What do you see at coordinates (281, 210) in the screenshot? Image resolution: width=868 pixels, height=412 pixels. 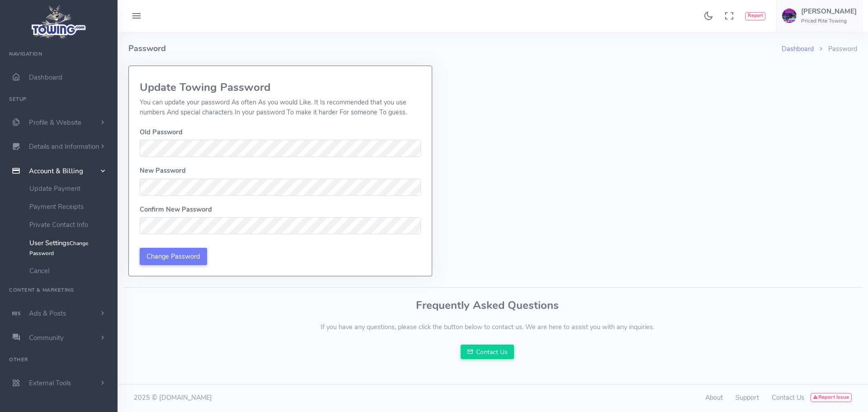 I see `dt: Confirm New Password` at bounding box center [281, 210].